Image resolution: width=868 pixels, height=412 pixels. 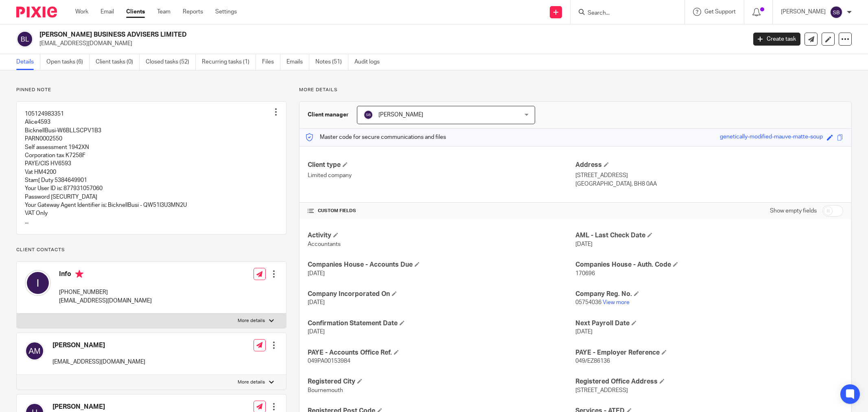 What do you see at coordinates (441, 294) in the screenshot?
I see `h4: Company Incorporated On` at bounding box center [441, 294].